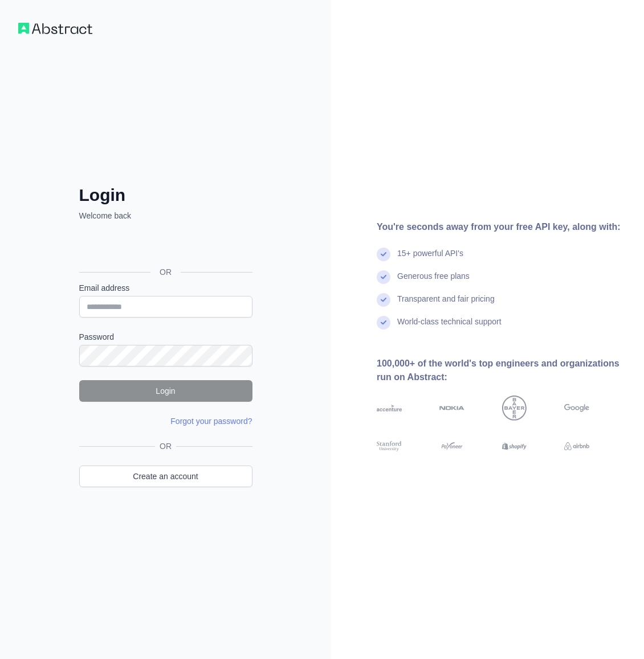 The image size is (644, 659). Describe the element at coordinates (576, 446) in the screenshot. I see `img: airbnb` at that location.